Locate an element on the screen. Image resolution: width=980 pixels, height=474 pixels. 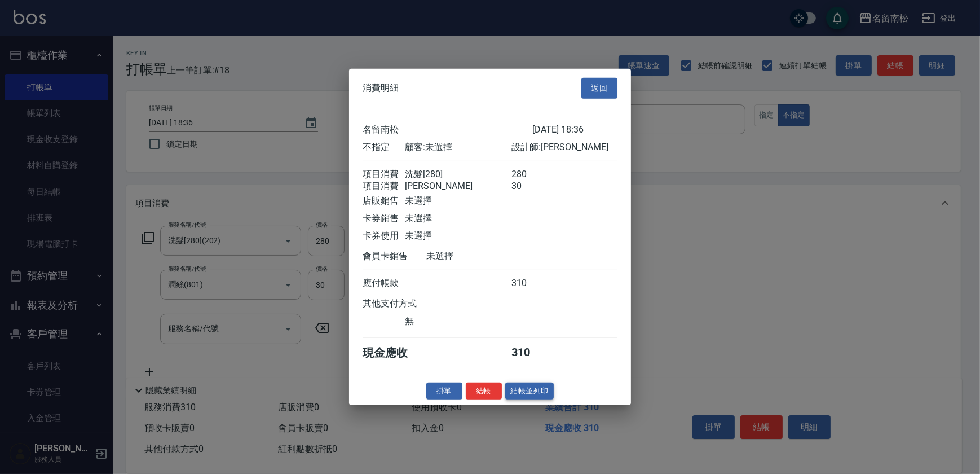
div: 卡券使用 is located at coordinates (383, 235).